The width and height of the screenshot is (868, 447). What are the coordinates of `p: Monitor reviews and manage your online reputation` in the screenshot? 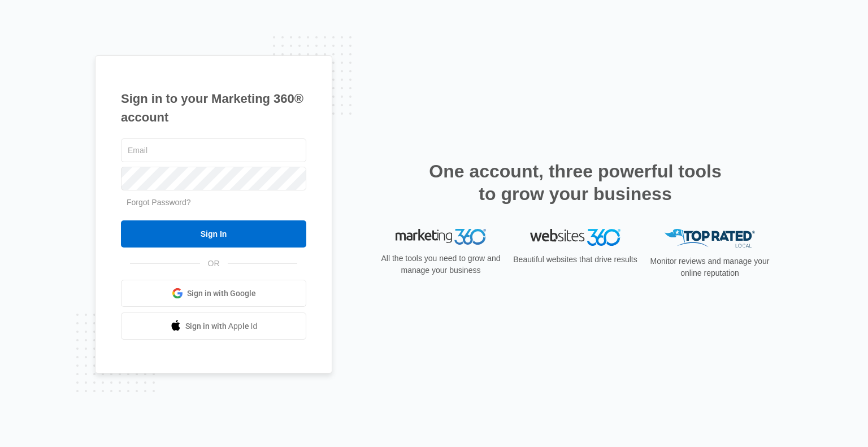 It's located at (710, 268).